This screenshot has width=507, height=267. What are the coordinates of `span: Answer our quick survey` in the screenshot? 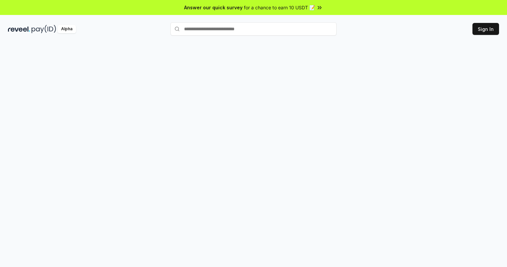 It's located at (213, 7).